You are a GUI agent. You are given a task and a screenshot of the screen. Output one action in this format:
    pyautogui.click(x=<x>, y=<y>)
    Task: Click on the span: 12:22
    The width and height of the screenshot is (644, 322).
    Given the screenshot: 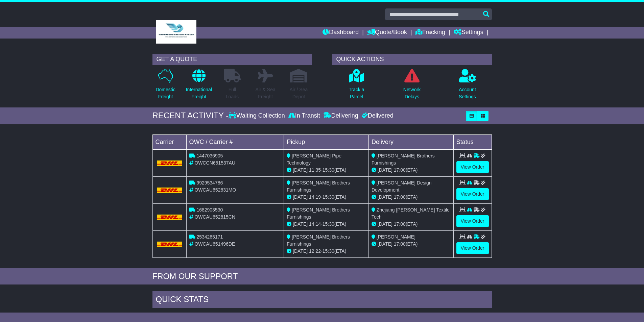 What is the action you would take?
    pyautogui.click(x=315, y=251)
    